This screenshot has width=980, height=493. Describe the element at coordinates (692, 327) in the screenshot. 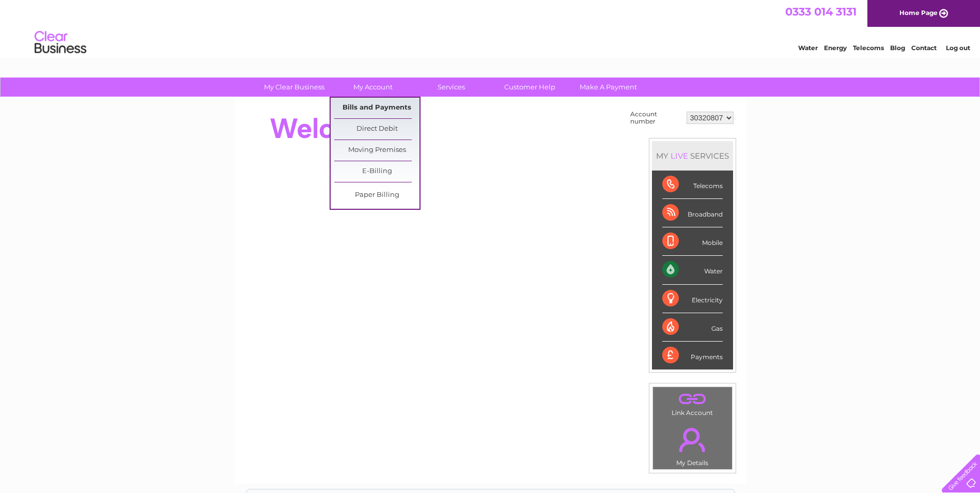

I see `div: Gas` at that location.